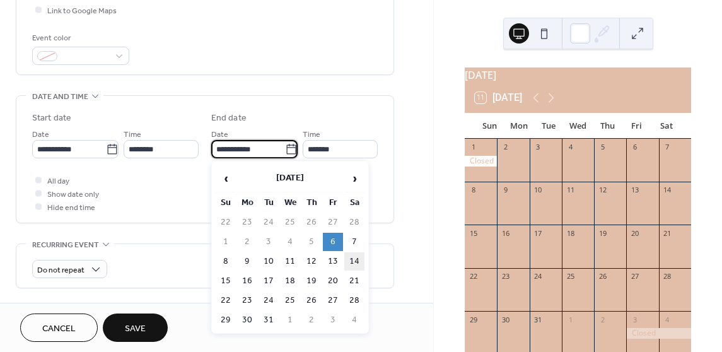 The height and width of the screenshot is (352, 722). I want to click on div: 17, so click(538, 233).